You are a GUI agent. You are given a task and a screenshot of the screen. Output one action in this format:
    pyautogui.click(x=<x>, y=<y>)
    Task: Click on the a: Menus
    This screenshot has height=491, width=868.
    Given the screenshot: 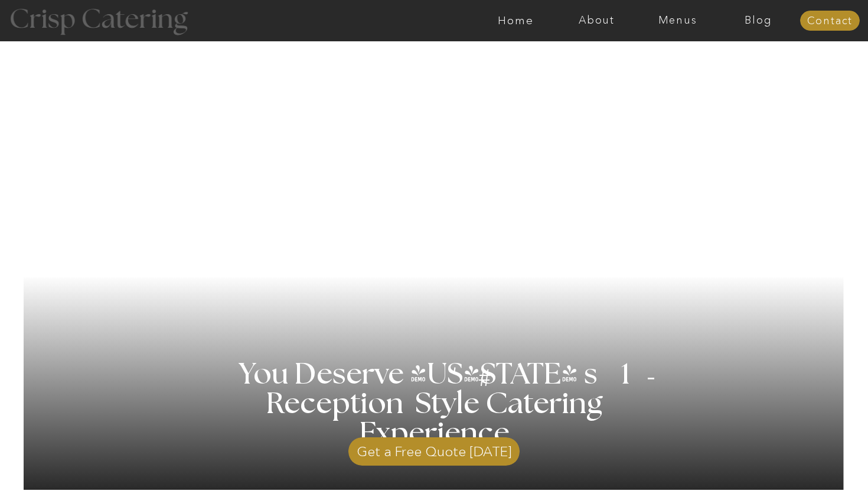 What is the action you would take?
    pyautogui.click(x=677, y=21)
    